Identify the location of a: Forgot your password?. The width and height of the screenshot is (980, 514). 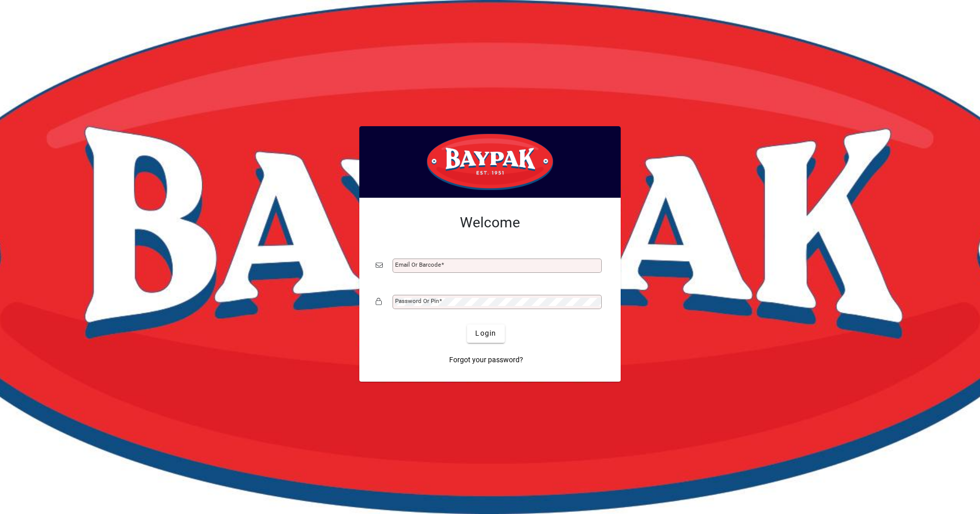
(486, 360).